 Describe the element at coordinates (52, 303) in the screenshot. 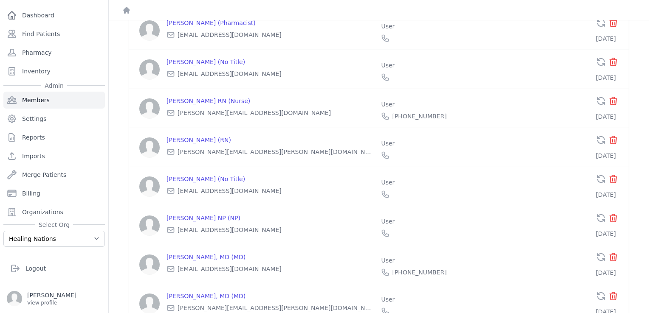

I see `p: View profile` at that location.